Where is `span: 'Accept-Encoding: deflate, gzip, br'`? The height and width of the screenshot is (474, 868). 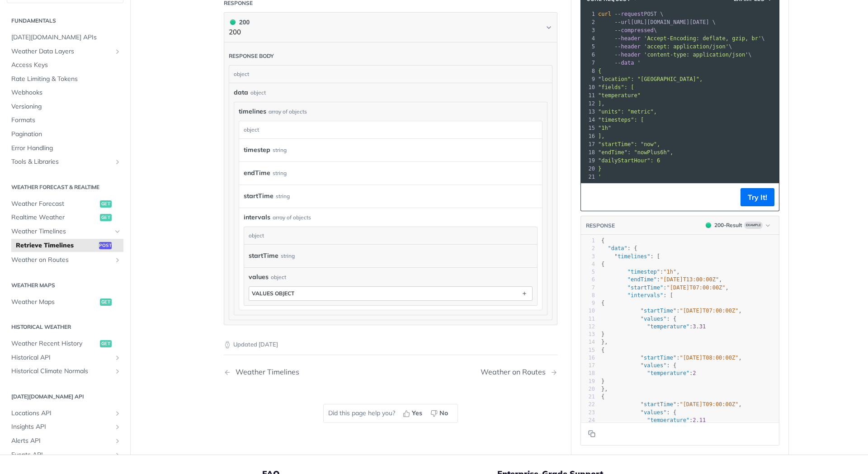 span: 'Accept-Encoding: deflate, gzip, br' is located at coordinates (702, 38).